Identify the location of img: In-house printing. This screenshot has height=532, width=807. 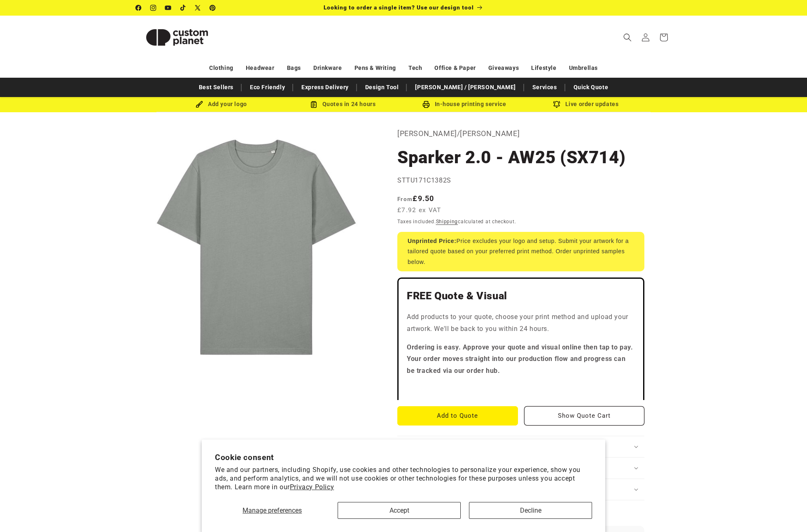
(426, 104).